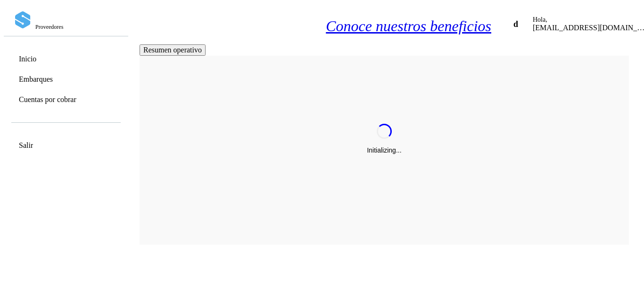  What do you see at coordinates (36, 79) in the screenshot?
I see `a: Embarques` at bounding box center [36, 79].